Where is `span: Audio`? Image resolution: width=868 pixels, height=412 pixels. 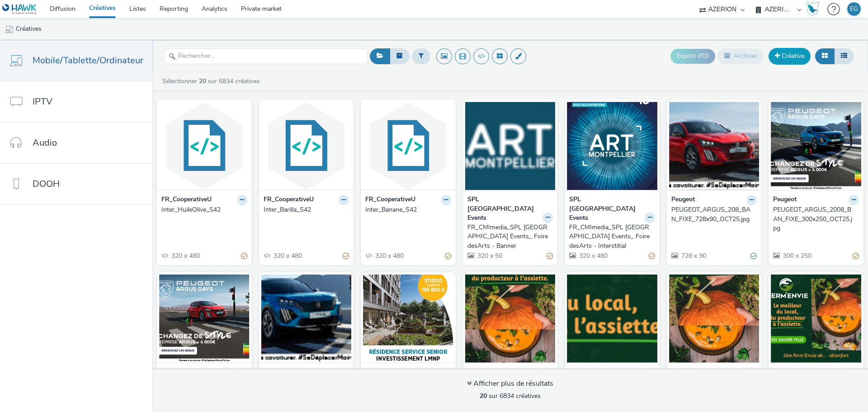
span: Audio is located at coordinates (45, 142).